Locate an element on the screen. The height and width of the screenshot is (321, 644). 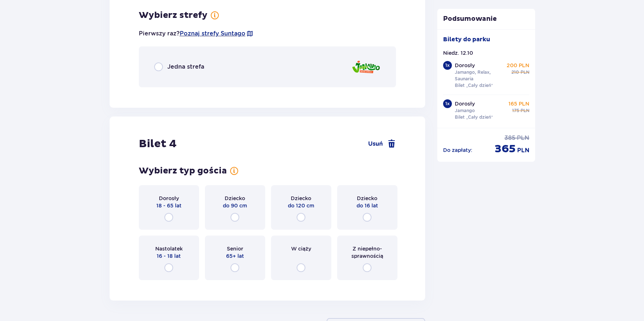
p: Pierwszy raz? is located at coordinates (196, 34).